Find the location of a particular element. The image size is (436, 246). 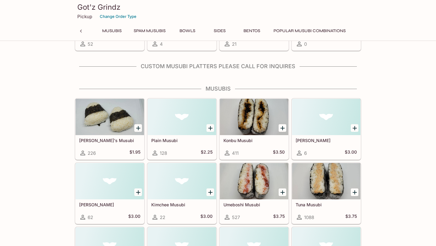

h5: $1.95 is located at coordinates (135, 153).